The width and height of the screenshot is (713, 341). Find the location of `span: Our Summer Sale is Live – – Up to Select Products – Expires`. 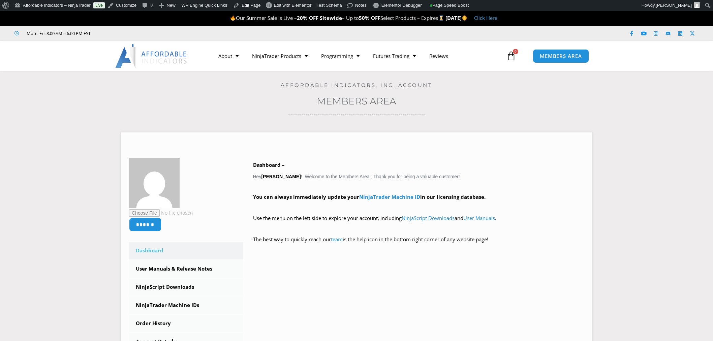

span: Our Summer Sale is Live – – Up to Select Products – Expires is located at coordinates (337, 18).